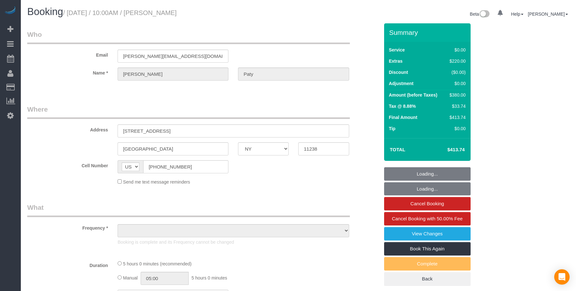 This screenshot has height=291, width=576. I want to click on a: View Changes, so click(427, 234).